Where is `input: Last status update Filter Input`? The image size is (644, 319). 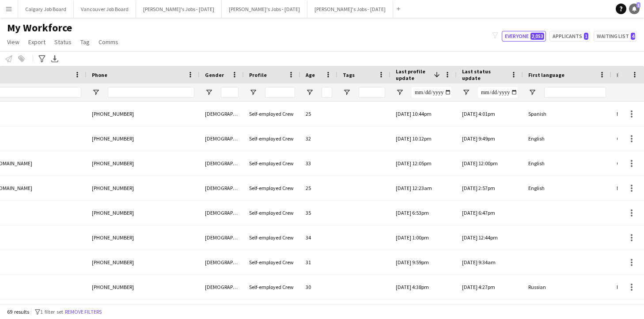 input: Last status update Filter Input is located at coordinates (498, 92).